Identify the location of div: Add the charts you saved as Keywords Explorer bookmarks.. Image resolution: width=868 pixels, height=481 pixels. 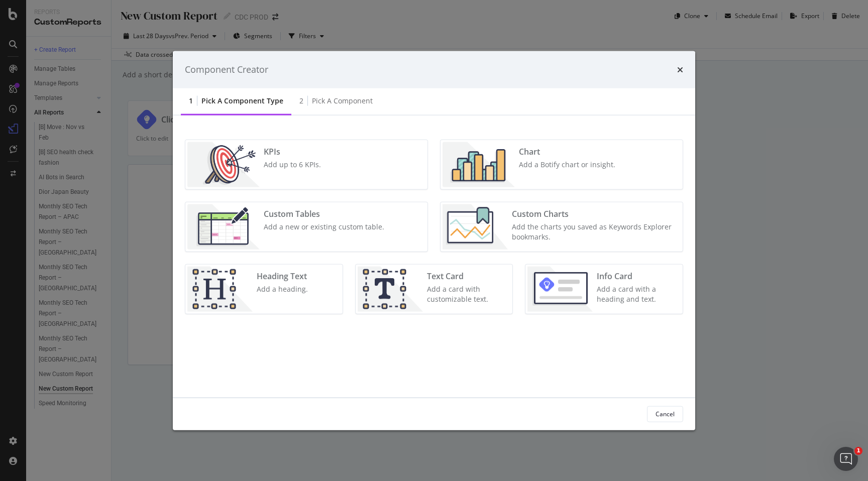
(594, 231).